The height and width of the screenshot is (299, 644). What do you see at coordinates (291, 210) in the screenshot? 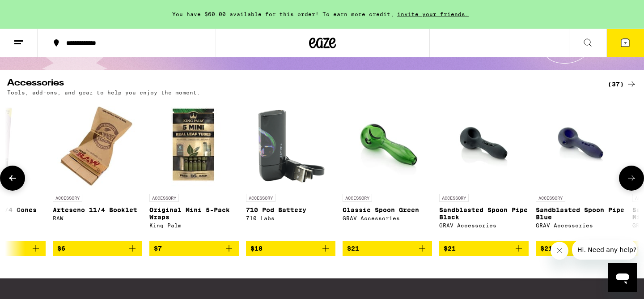
I see `p: 710 Pod Battery` at bounding box center [291, 210].